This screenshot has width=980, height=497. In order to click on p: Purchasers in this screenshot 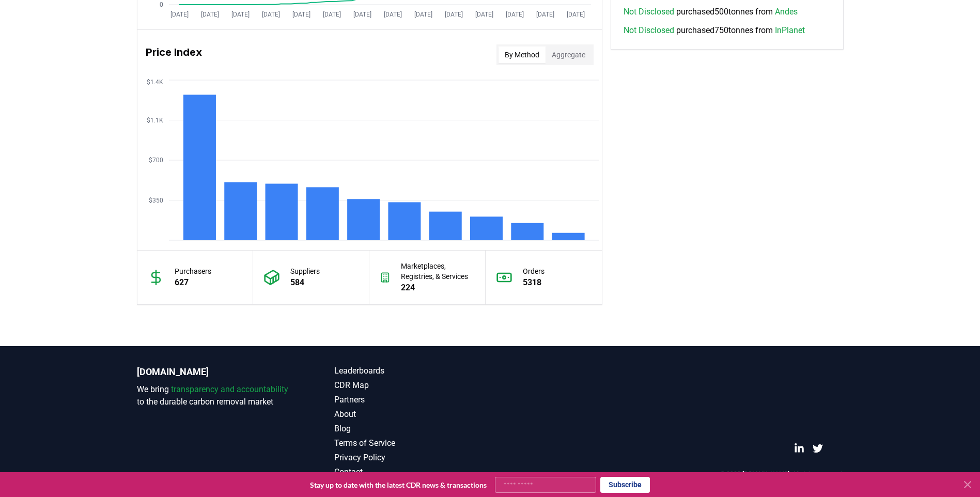, I will do `click(192, 271)`.